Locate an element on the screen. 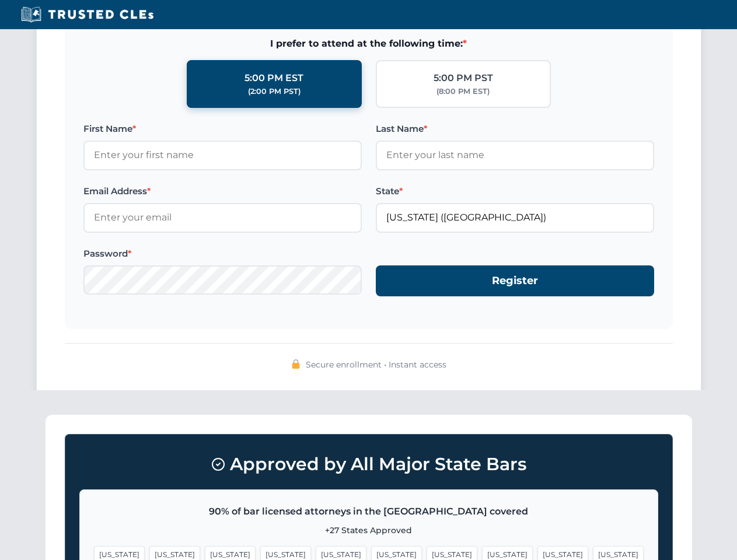 This screenshot has width=737, height=560. p: +27 States Approved is located at coordinates (369, 530).